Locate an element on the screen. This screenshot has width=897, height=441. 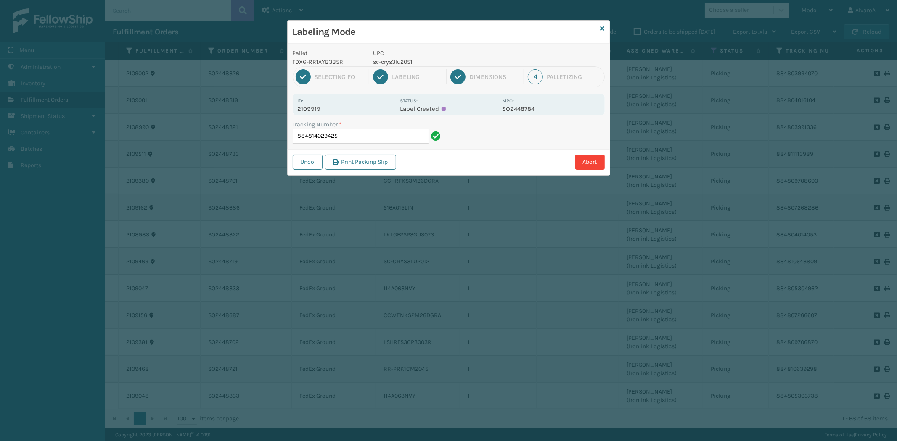
p: FDXG-RR1AYB3B5R is located at coordinates (328, 62).